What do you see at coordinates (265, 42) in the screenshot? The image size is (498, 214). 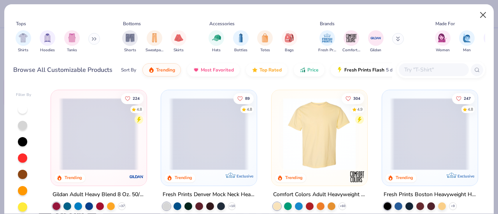 I see `div: filter for Totes` at bounding box center [265, 42].